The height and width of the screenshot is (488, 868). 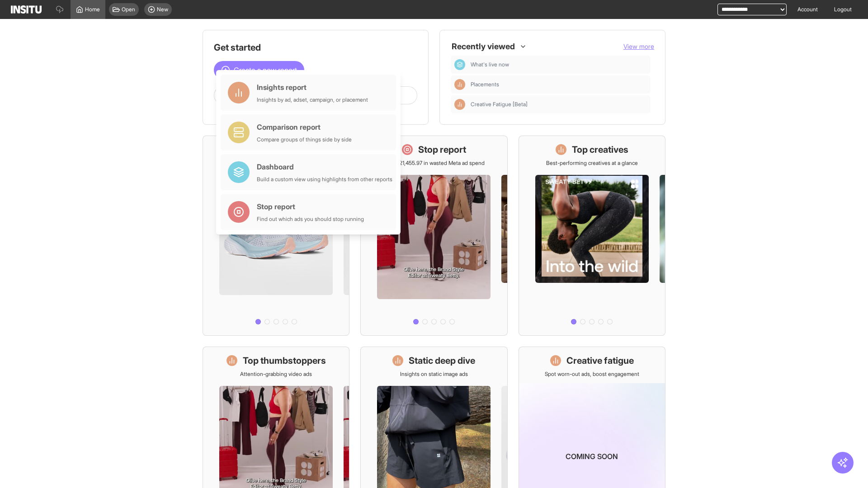 I want to click on div: Build a custom view using highlights from other reports, so click(x=325, y=179).